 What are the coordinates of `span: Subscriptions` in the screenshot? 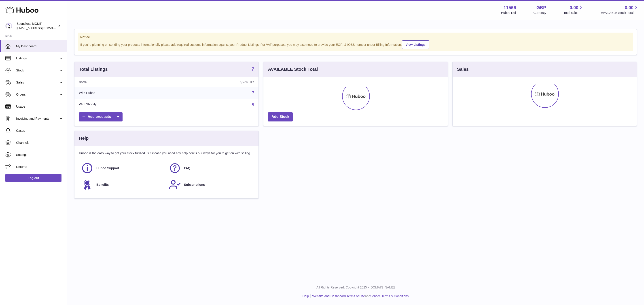 It's located at (194, 185).